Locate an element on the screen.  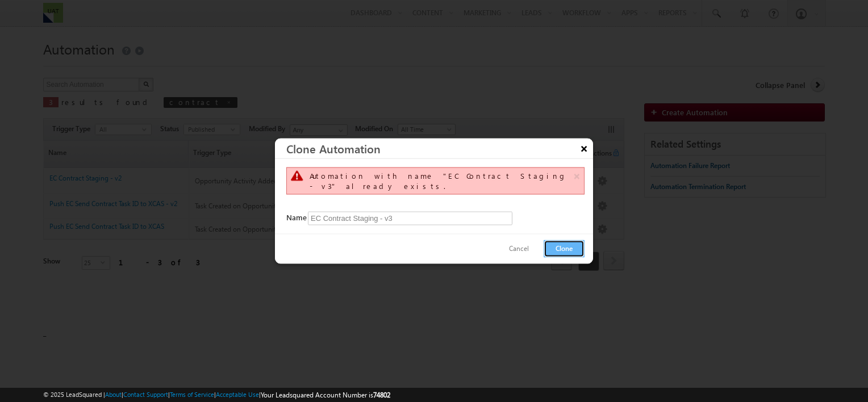
span: Your Leadsquared Account Number is is located at coordinates (326, 395).